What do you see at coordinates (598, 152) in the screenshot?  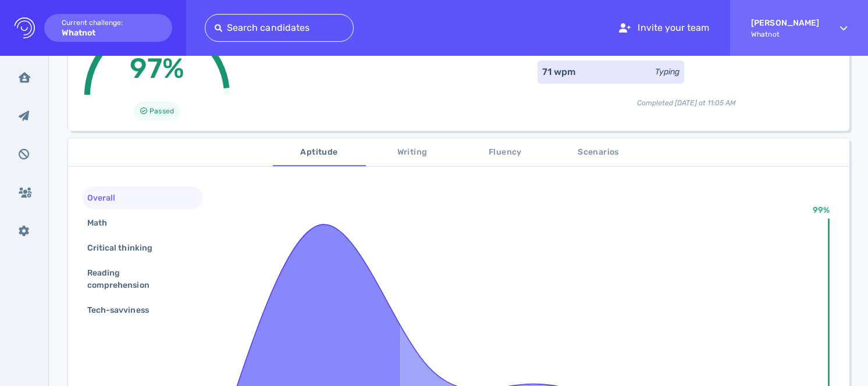 I see `span: Scenarios` at bounding box center [598, 152].